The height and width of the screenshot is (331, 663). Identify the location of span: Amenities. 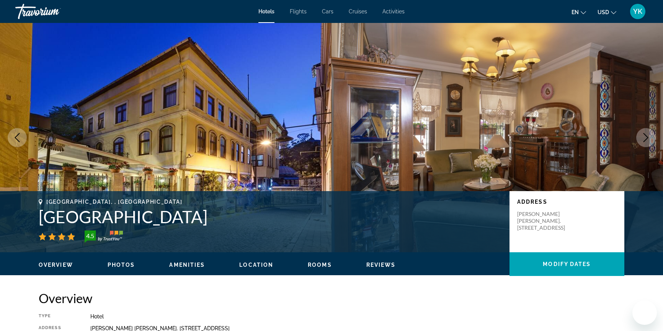
(187, 265).